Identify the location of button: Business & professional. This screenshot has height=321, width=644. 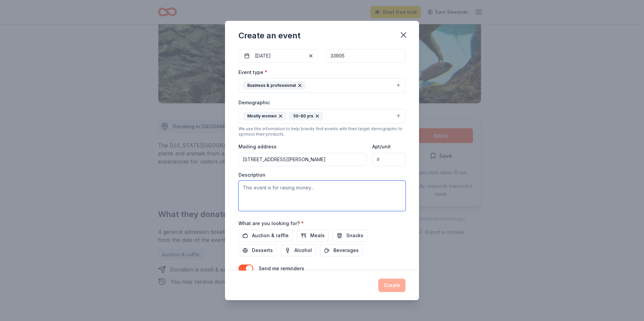
(322, 86).